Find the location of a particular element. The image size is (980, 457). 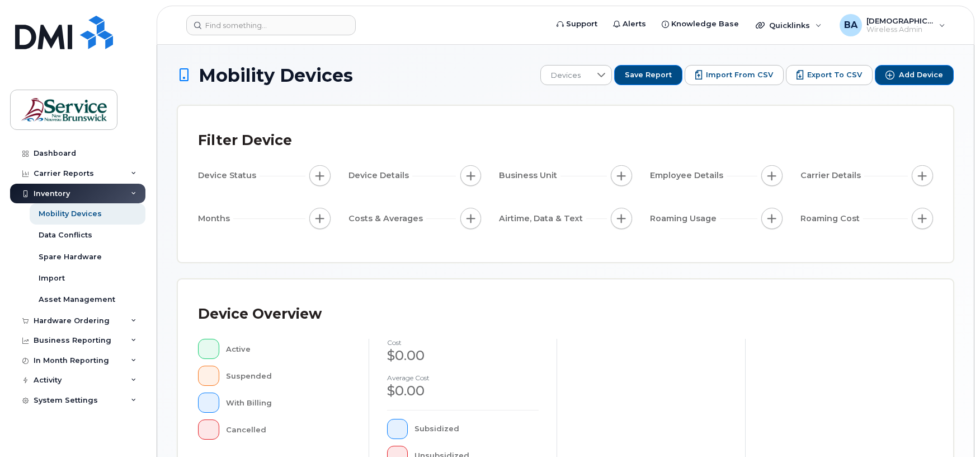

span: Employee Details is located at coordinates (688, 175).